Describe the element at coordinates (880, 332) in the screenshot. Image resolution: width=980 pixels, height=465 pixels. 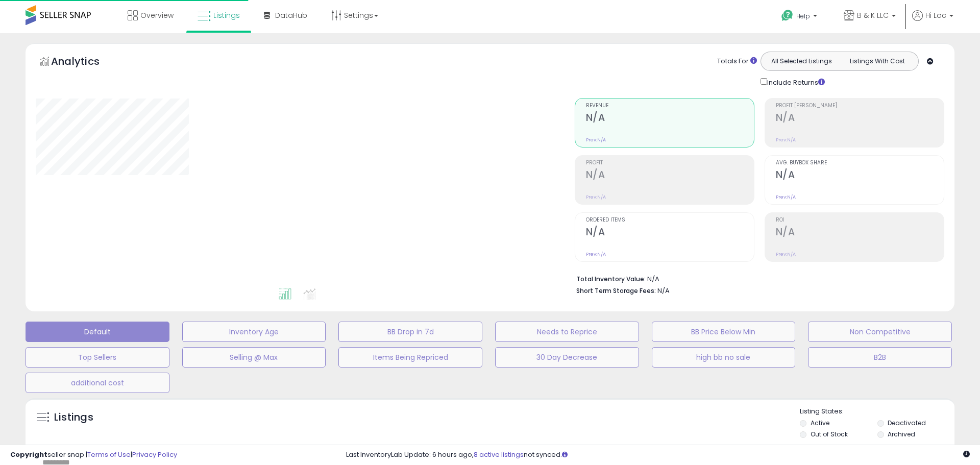
I see `button: Non Competitive` at that location.